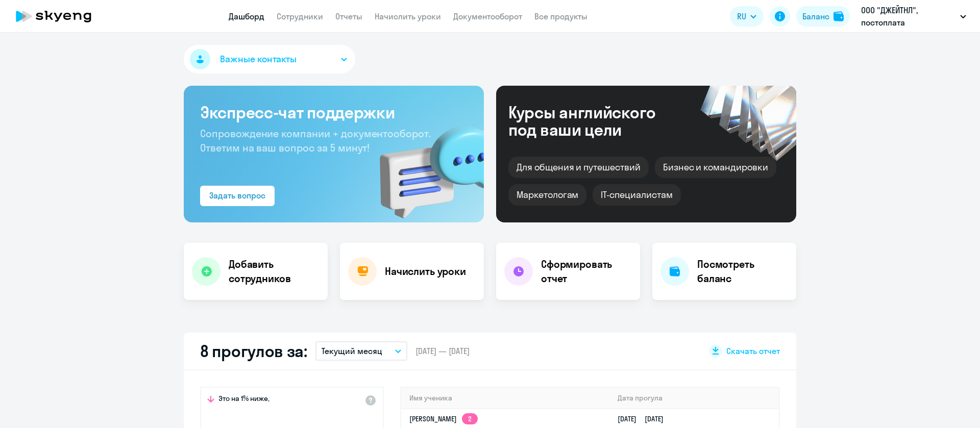 Image resolution: width=980 pixels, height=428 pixels. What do you see at coordinates (469, 419) in the screenshot?
I see `app-skyeng-badge: 2` at bounding box center [469, 419].